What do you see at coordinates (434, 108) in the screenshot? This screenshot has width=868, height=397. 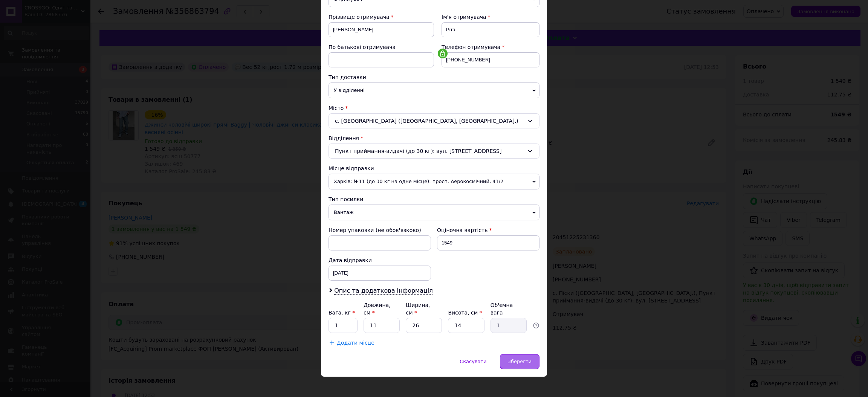 I see `div: Місто` at bounding box center [434, 108].